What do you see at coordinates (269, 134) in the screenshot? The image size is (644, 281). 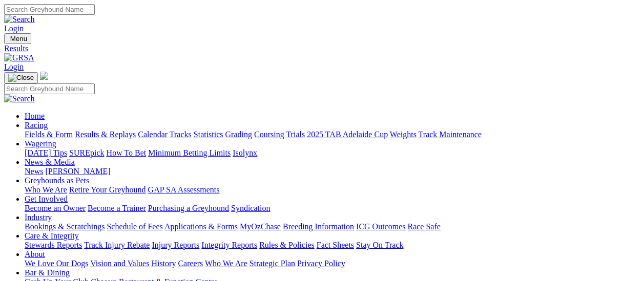 I see `a: Coursing` at bounding box center [269, 134].